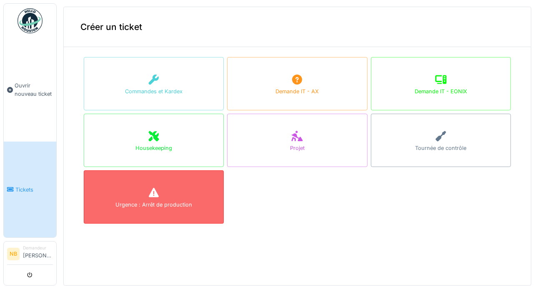 The image size is (538, 289). What do you see at coordinates (154, 205) in the screenshot?
I see `div: Urgence : Arrêt de production` at bounding box center [154, 205].